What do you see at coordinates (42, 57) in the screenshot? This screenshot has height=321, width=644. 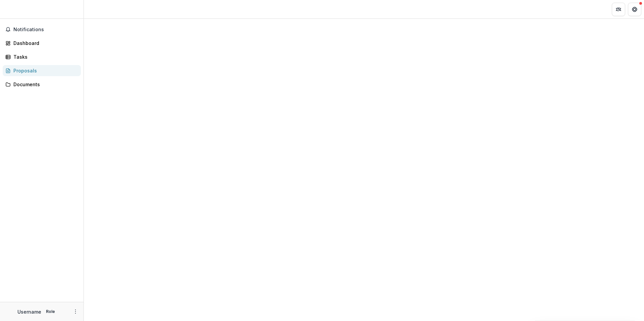 I see `a: Tasks` at bounding box center [42, 57].